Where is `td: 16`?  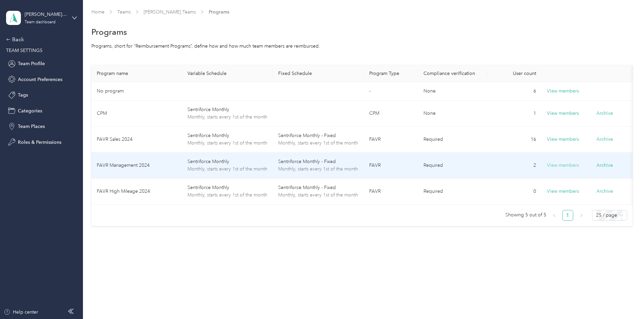 td: 16 is located at coordinates (515, 139).